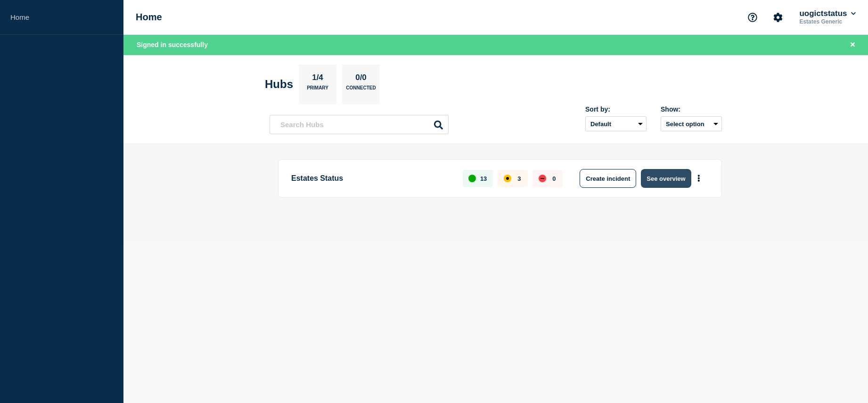 The image size is (868, 403). Describe the element at coordinates (149, 17) in the screenshot. I see `h1: Home` at that location.